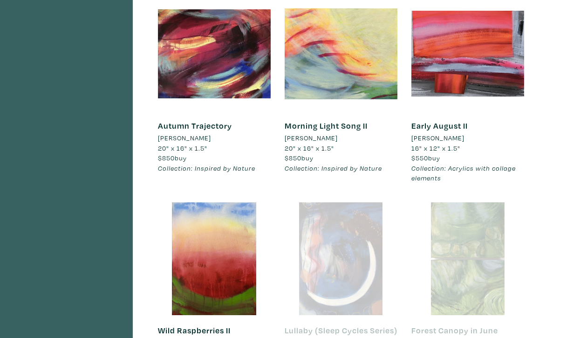  What do you see at coordinates (440, 125) in the screenshot?
I see `a: Early August II` at bounding box center [440, 125].